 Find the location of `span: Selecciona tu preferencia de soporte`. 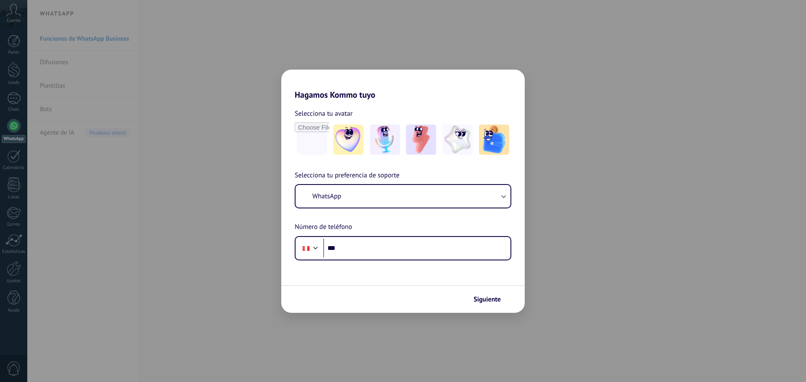

span: Selecciona tu preferencia de soporte is located at coordinates (347, 176).